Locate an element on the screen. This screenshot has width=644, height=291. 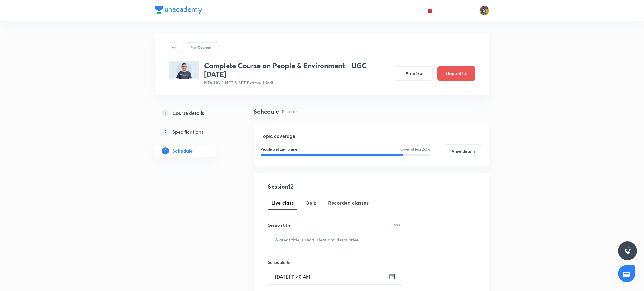
a: 1Course details is located at coordinates (195, 113).